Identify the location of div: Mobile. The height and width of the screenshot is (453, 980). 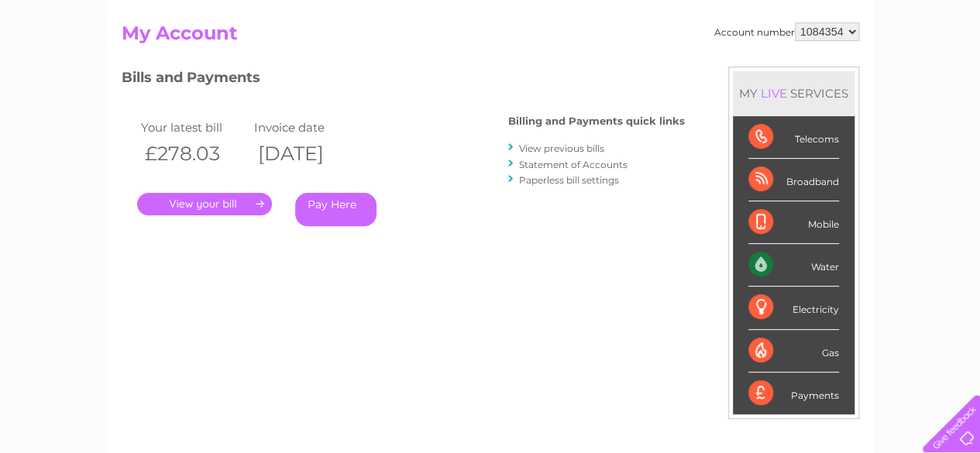
(793, 223).